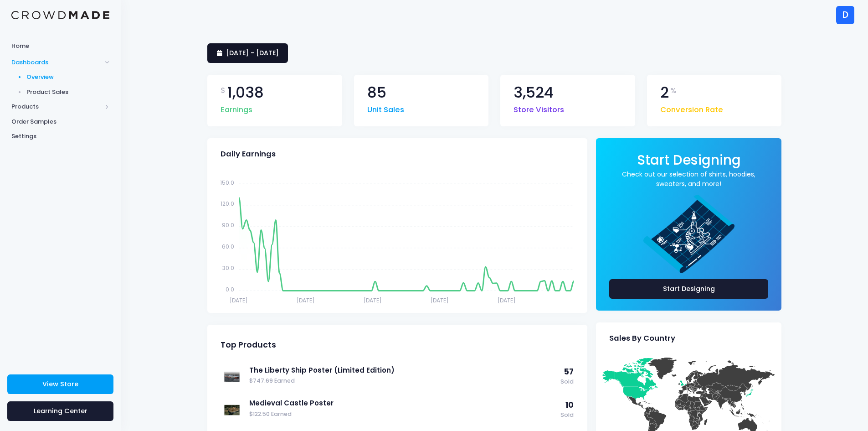  I want to click on span: Order Samples, so click(60, 122).